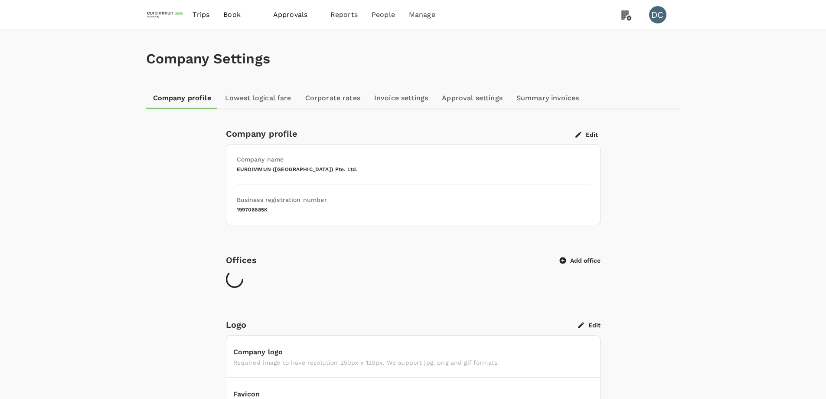  I want to click on a: Corporate rates, so click(333, 98).